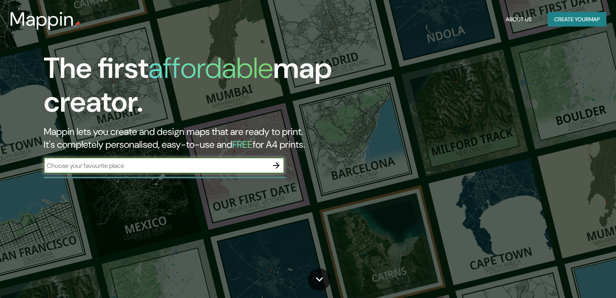 The image size is (616, 298). What do you see at coordinates (577, 19) in the screenshot?
I see `button: Create yourmap` at bounding box center [577, 19].